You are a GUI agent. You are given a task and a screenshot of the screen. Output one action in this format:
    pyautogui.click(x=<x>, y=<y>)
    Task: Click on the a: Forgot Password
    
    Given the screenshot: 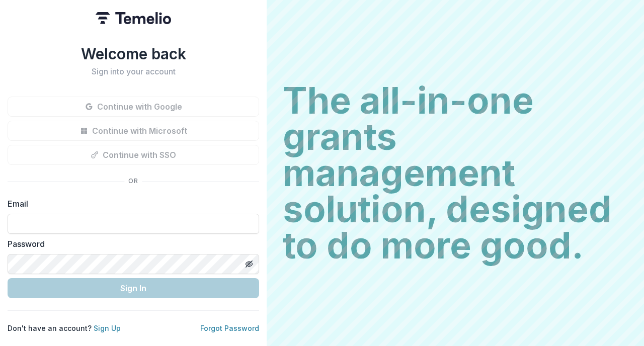 What is the action you would take?
    pyautogui.click(x=229, y=328)
    